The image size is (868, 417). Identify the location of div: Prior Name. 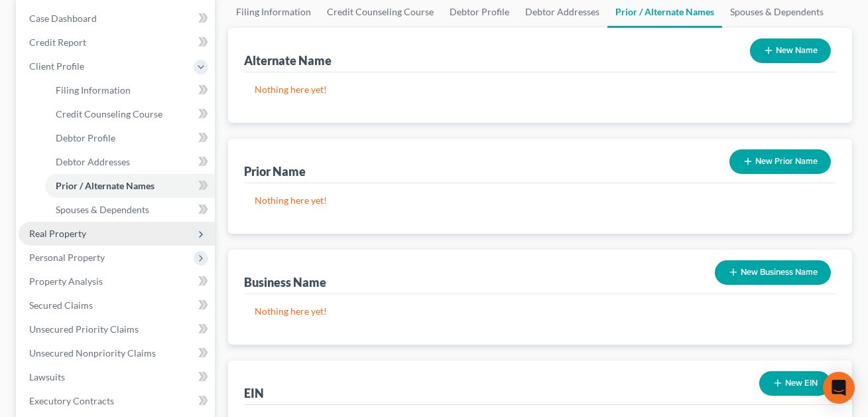
(275, 171).